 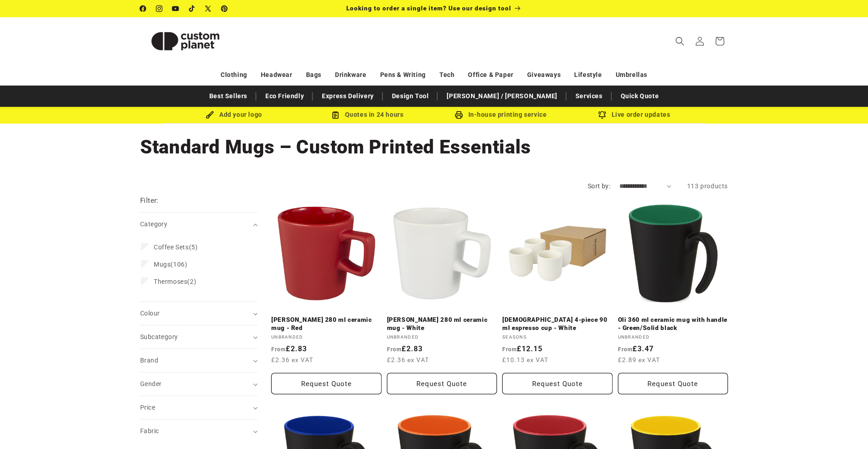 What do you see at coordinates (171, 264) in the screenshot?
I see `span: (106)` at bounding box center [171, 264].